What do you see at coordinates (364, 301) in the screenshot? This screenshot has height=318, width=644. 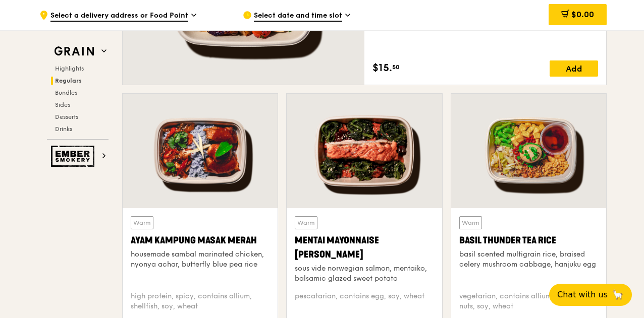 I see `div: pescatarian, contains egg, soy, wheat` at bounding box center [364, 301].